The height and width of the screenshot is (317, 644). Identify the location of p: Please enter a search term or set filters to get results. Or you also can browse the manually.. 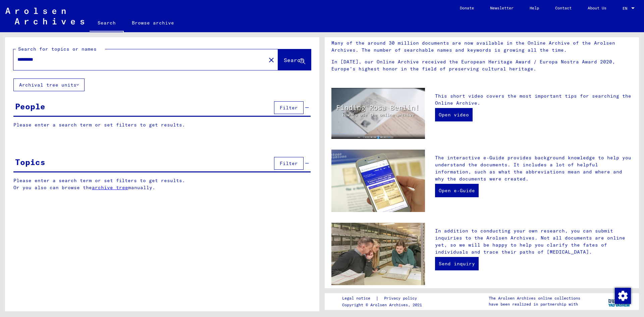
(162, 184).